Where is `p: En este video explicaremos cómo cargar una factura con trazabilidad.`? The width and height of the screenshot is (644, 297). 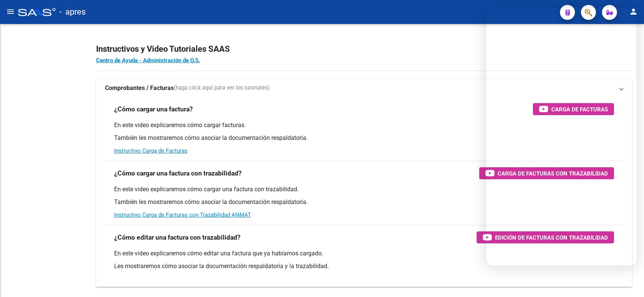
p: En este video explicaremos cómo cargar una factura con trazabilidad. is located at coordinates (364, 189).